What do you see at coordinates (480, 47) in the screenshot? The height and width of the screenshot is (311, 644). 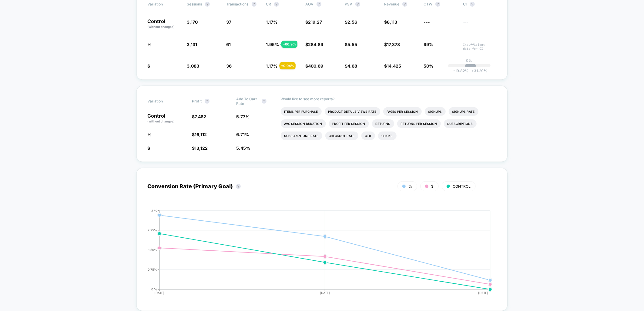 I see `span: Insufficient data for CI` at bounding box center [480, 47].